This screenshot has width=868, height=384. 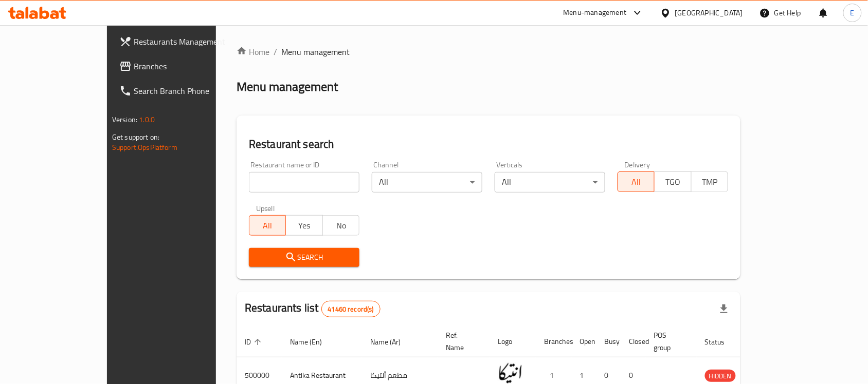 What do you see at coordinates (720, 376) in the screenshot?
I see `span: HIDDEN` at bounding box center [720, 376].